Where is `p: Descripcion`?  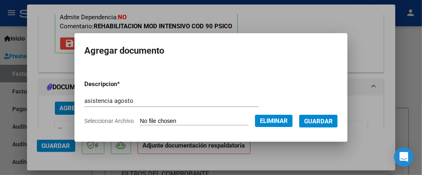
p: Descripcion is located at coordinates (122, 84).